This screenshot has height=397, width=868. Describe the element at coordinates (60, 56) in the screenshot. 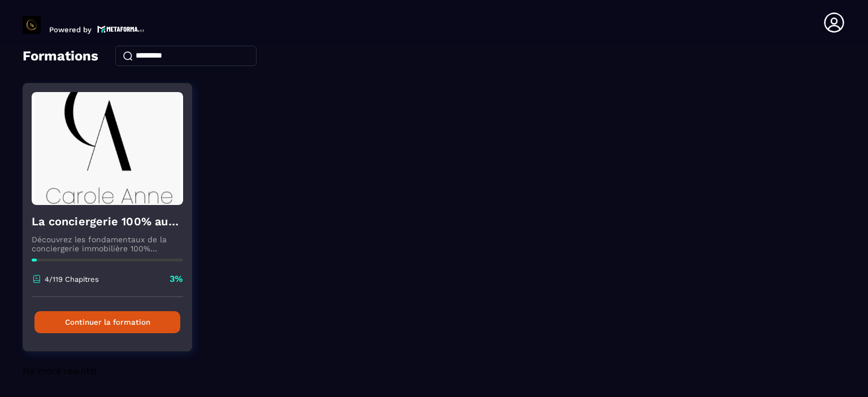

I see `h4: Formations` at that location.